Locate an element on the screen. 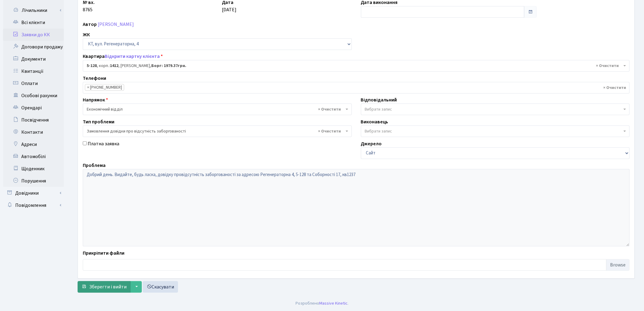 The width and height of the screenshot is (644, 311). label: Проблема is located at coordinates (94, 166).